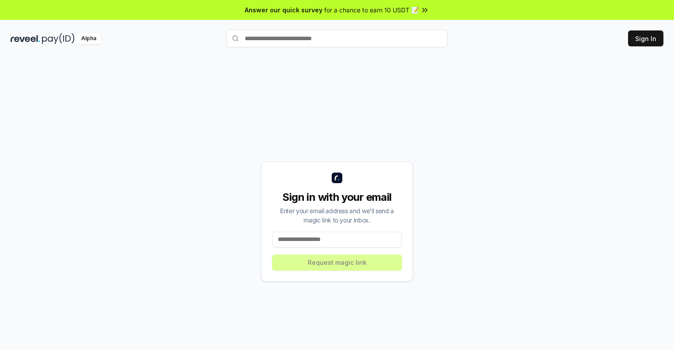 Image resolution: width=674 pixels, height=350 pixels. Describe the element at coordinates (89, 38) in the screenshot. I see `div: Alpha` at that location.